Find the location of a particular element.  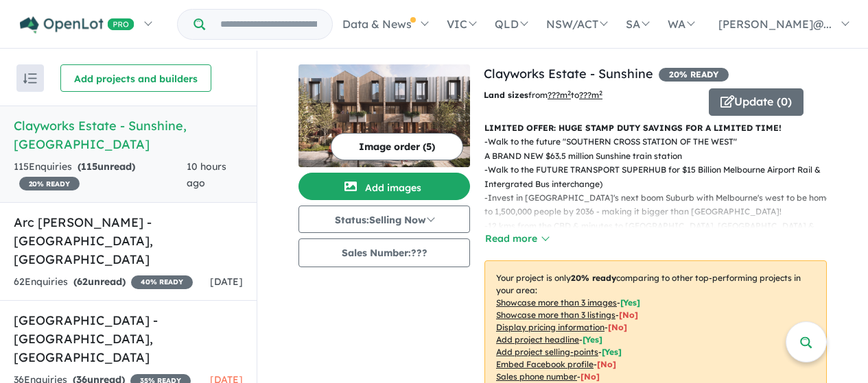

u: Showcase more than 3 images is located at coordinates (556, 302).